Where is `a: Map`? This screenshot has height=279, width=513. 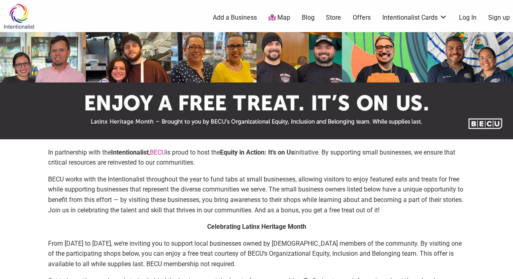
a: Map is located at coordinates (279, 18).